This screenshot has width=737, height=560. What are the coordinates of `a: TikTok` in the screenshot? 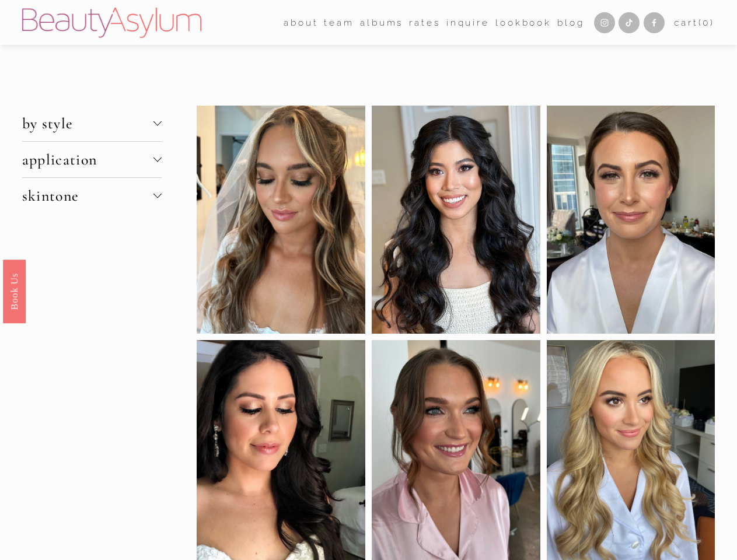 It's located at (629, 23).